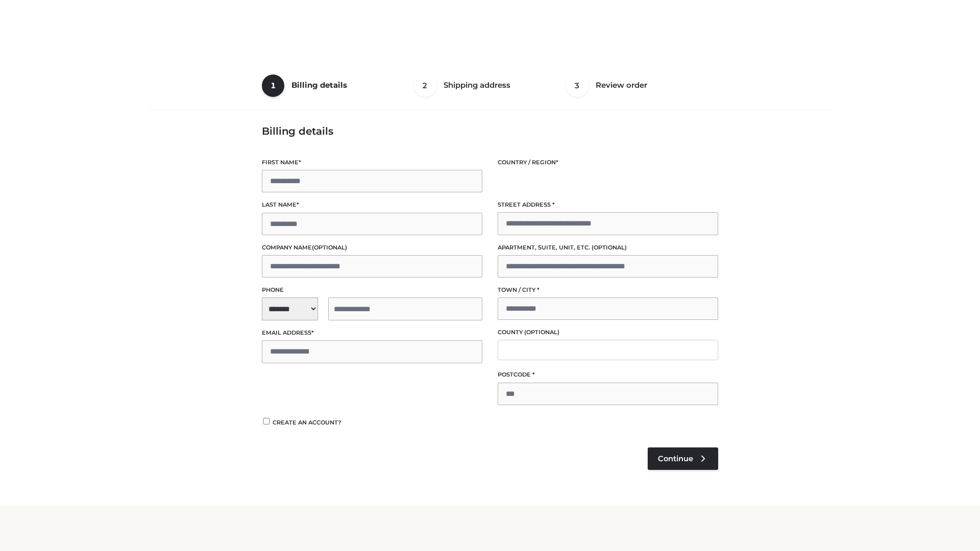 The height and width of the screenshot is (551, 980). I want to click on label: Phone, so click(372, 289).